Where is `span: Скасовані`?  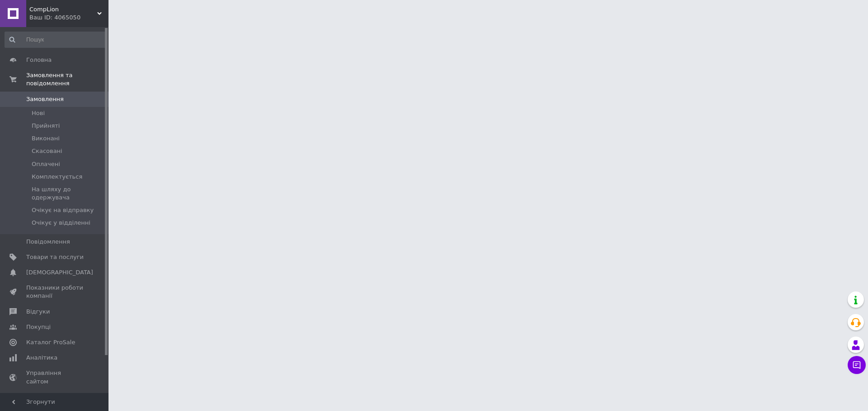 span: Скасовані is located at coordinates (47, 151).